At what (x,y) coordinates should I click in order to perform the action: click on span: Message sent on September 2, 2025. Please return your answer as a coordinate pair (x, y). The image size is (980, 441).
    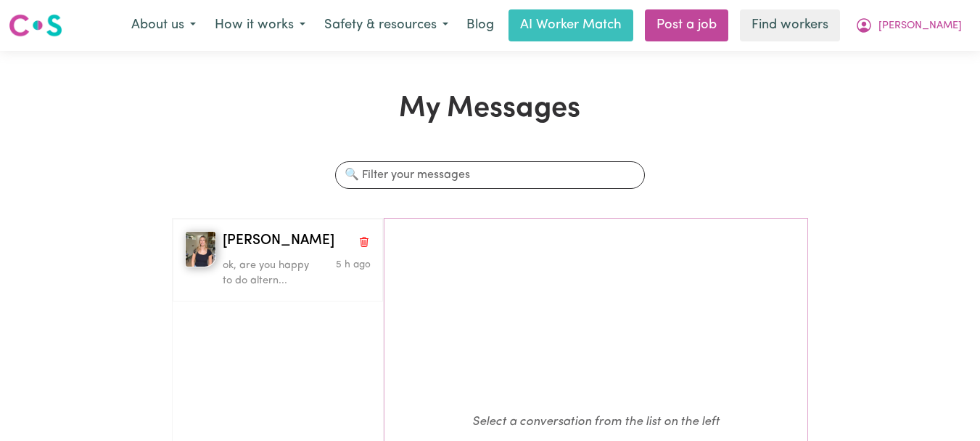
    Looking at the image, I should click on (354, 264).